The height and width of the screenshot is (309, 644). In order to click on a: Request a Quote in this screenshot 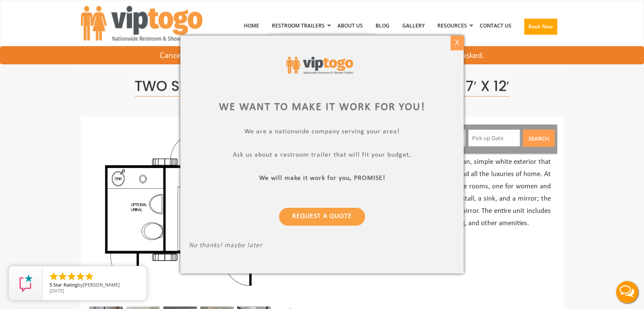, I will do `click(322, 217)`.